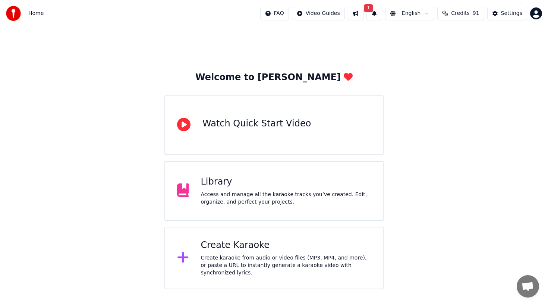  I want to click on button: 1, so click(374, 13).